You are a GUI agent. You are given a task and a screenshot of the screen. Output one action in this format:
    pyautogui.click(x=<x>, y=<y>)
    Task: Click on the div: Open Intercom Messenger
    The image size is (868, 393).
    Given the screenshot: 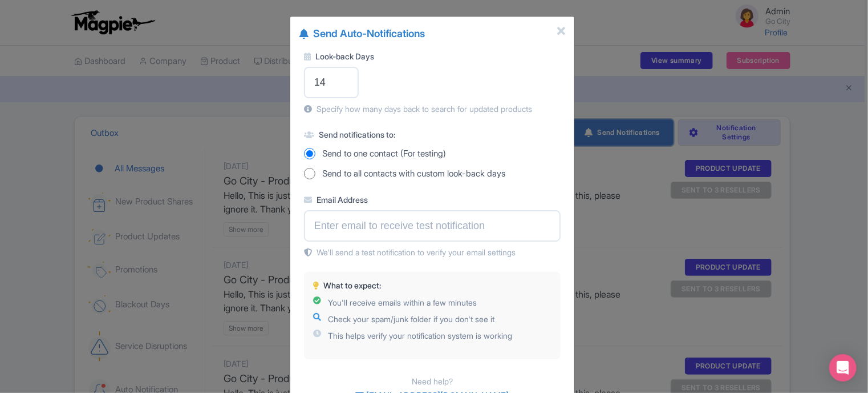 What is the action you would take?
    pyautogui.click(x=843, y=368)
    